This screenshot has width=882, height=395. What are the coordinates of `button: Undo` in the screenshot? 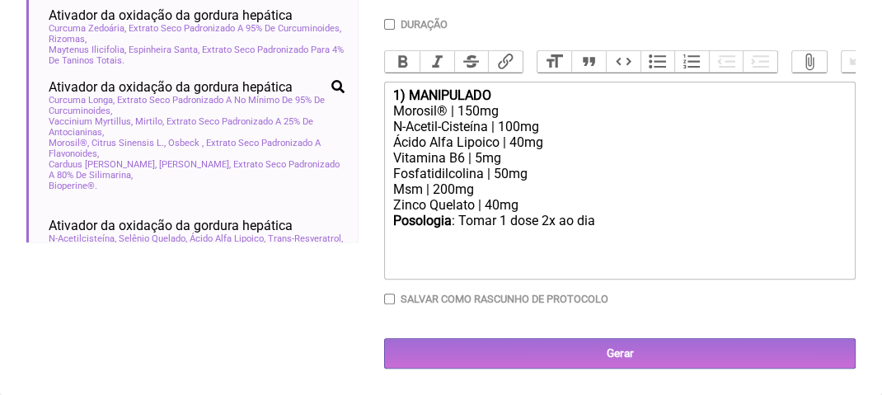 It's located at (859, 62).